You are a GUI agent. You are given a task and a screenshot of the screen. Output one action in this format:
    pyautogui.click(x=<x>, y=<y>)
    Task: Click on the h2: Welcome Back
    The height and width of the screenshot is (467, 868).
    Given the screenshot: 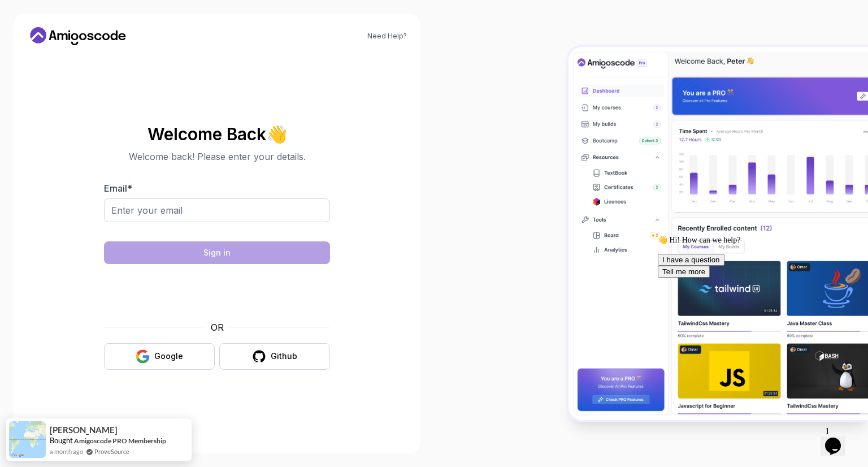 What is the action you would take?
    pyautogui.click(x=217, y=134)
    